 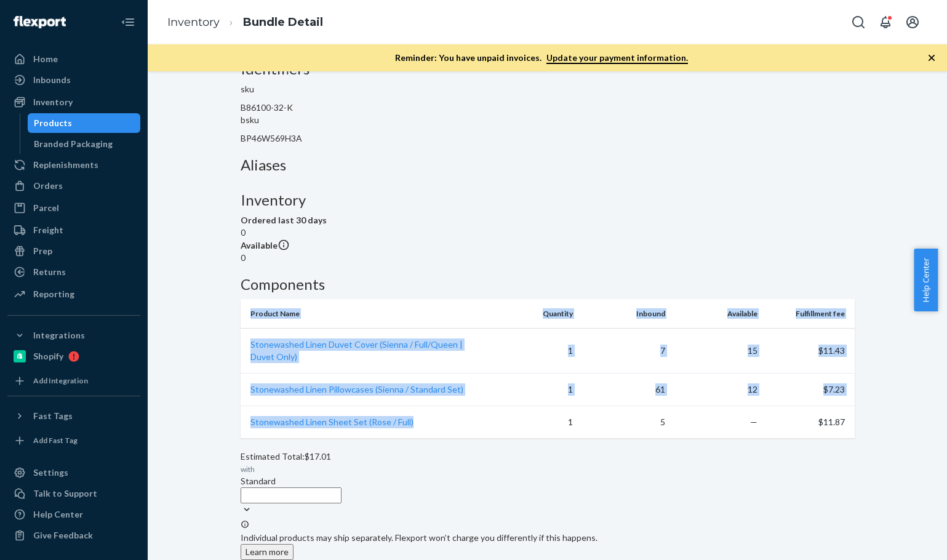 What do you see at coordinates (51, 80) in the screenshot?
I see `div: Inbounds` at bounding box center [51, 80].